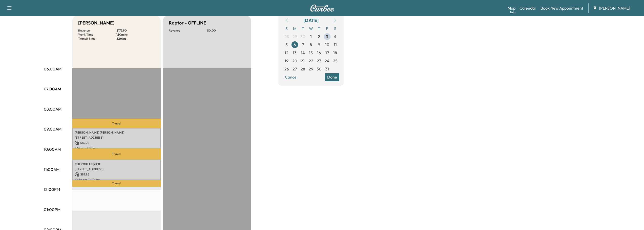 The image size is (644, 230). Describe the element at coordinates (319, 53) in the screenshot. I see `span: 16` at that location.